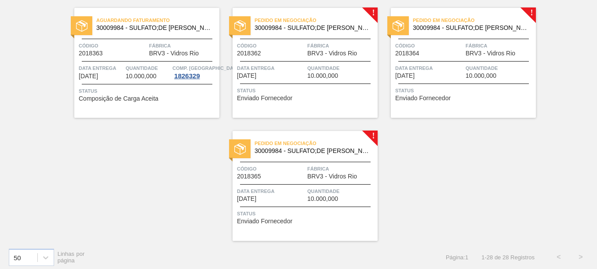 Image resolution: width=597 pixels, height=269 pixels. Describe the element at coordinates (249, 53) in the screenshot. I see `span: 2018362` at that location.